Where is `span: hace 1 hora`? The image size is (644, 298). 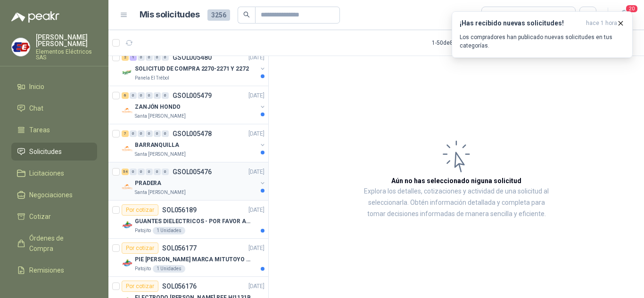
span: hace 1 hora is located at coordinates (601, 23).